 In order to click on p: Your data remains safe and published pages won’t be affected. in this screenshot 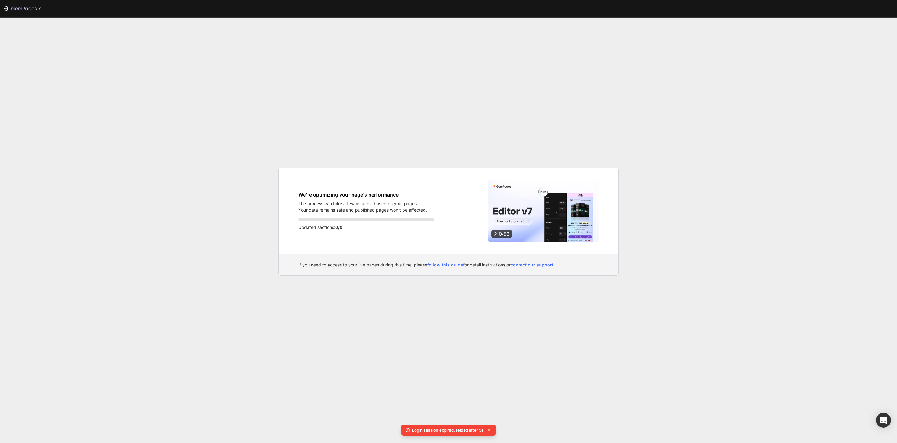, I will do `click(362, 210)`.